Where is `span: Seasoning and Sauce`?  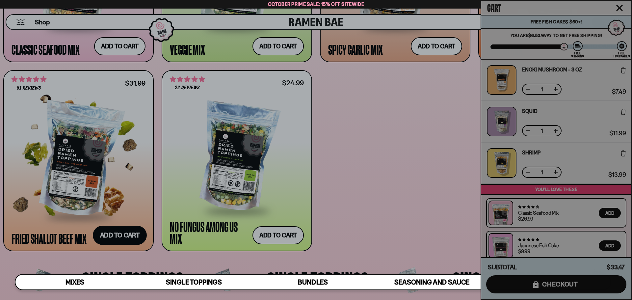 span: Seasoning and Sauce is located at coordinates (432, 282).